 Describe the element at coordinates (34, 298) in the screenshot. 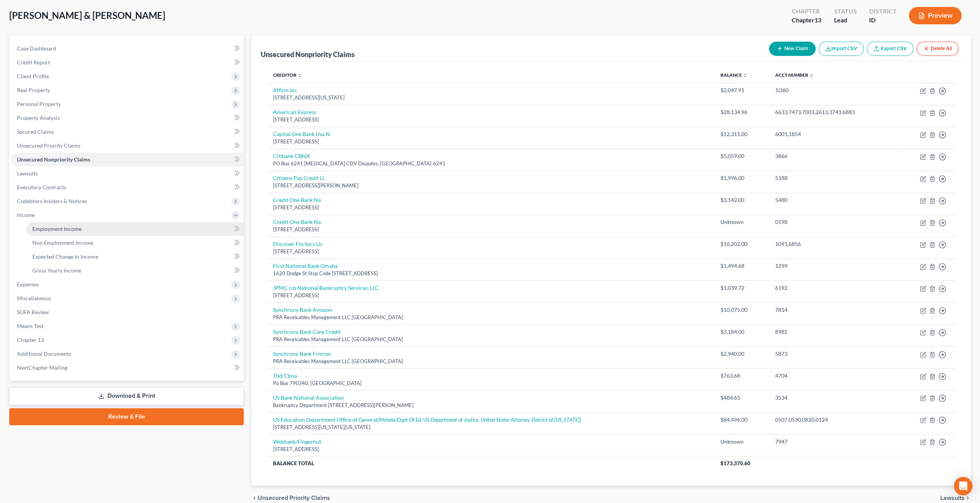

I see `span: Miscellaneous` at that location.